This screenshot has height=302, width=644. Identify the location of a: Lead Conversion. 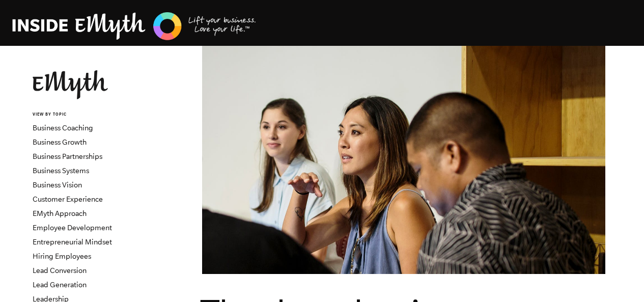
(59, 270).